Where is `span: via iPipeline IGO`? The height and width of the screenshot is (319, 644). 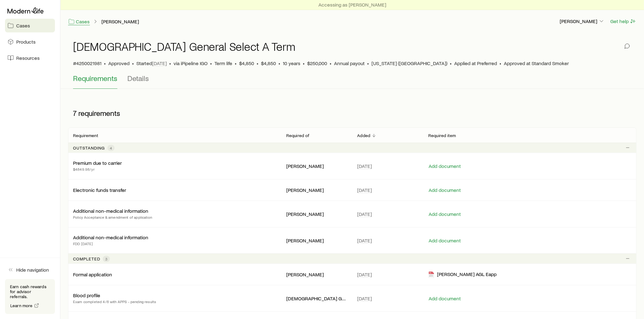 span: via iPipeline IGO is located at coordinates (191, 63).